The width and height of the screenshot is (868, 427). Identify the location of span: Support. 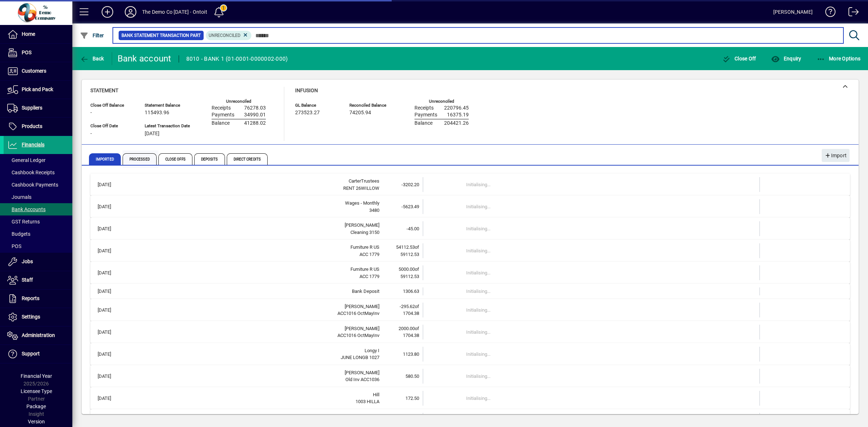
(31, 354).